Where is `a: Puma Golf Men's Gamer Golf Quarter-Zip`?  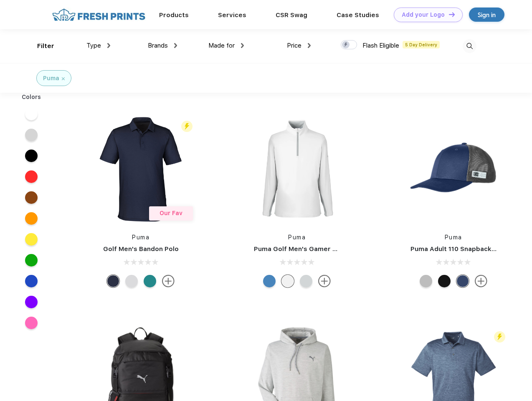 a: Puma Golf Men's Gamer Golf Quarter-Zip is located at coordinates (320, 249).